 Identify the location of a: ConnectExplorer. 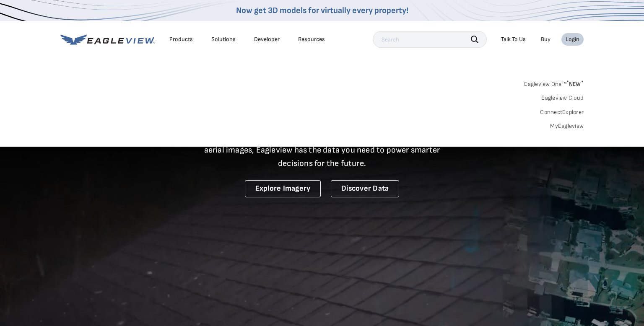
(562, 112).